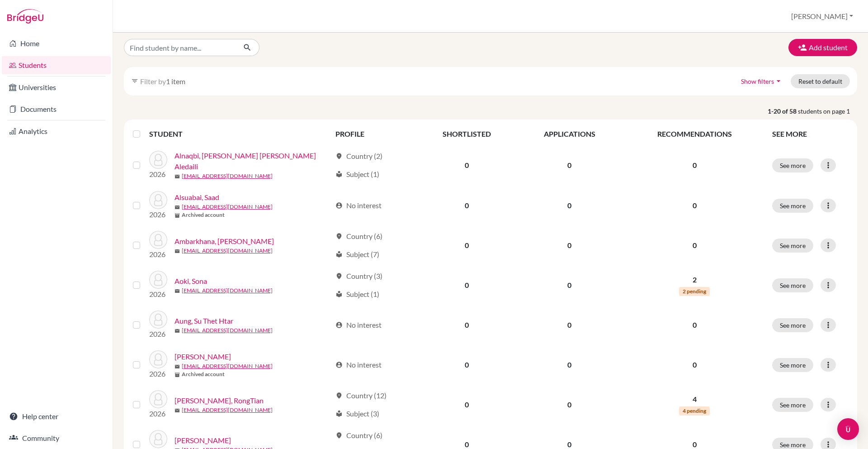  I want to click on img: Alnaqbi, Hamdan Hazzaa Mohammed Aledaili, so click(158, 159).